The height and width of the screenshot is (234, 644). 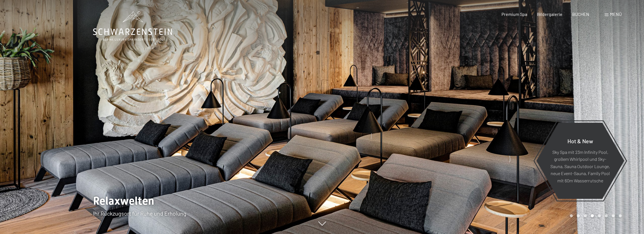 What do you see at coordinates (620, 216) in the screenshot?
I see `div: Carousel Page 8` at bounding box center [620, 216].